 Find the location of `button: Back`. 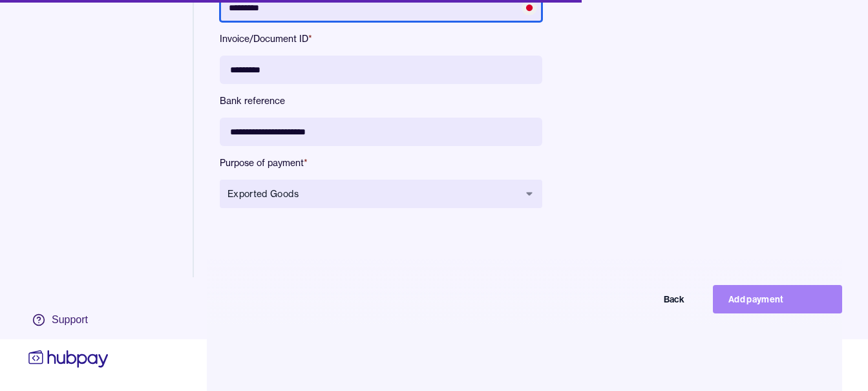

button: Back is located at coordinates (635, 299).